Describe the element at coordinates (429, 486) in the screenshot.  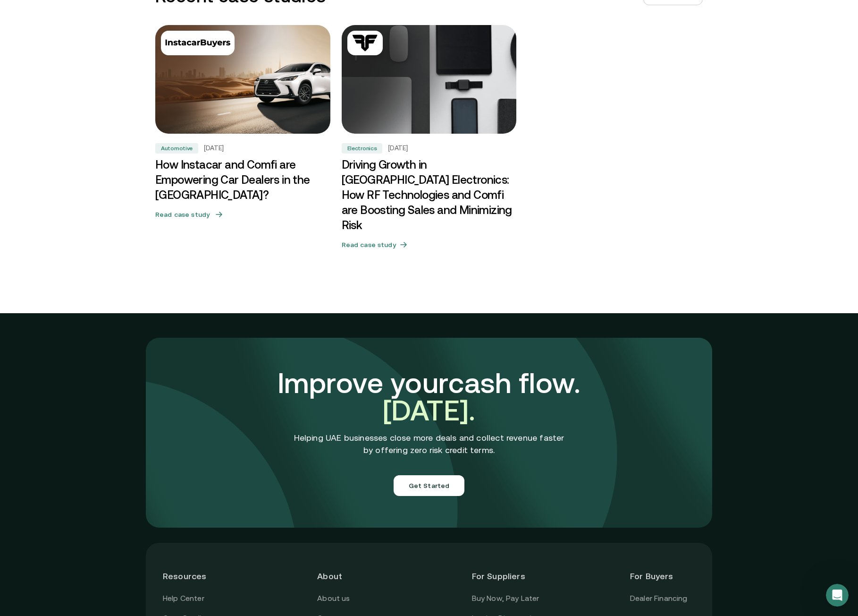
I see `a: Get Started` at that location.